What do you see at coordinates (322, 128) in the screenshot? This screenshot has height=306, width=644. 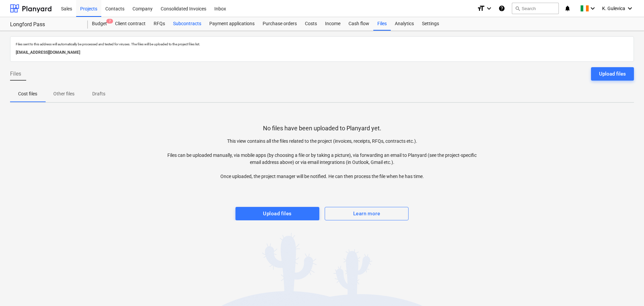 I see `p: No files have been uploaded to Planyard yet.` at bounding box center [322, 128].